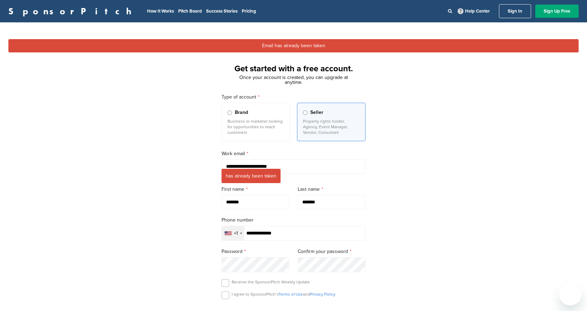 This screenshot has height=311, width=587. I want to click on input: Brand Business or marketer looking for opportunities to reach customers, so click(230, 113).